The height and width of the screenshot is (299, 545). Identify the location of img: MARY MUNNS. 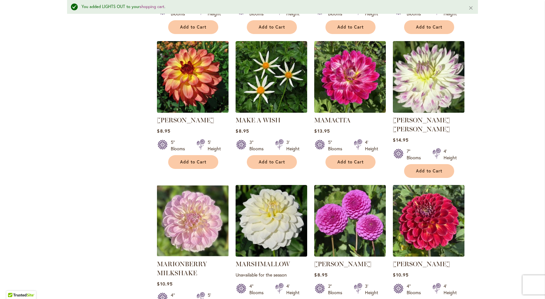
(350, 221).